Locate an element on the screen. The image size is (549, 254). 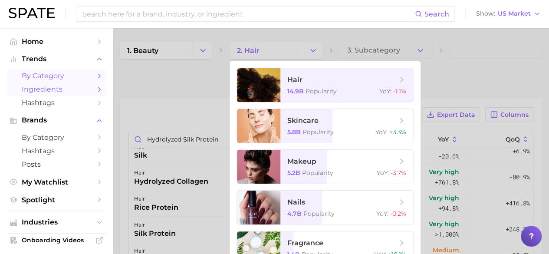
a: My Watchlist is located at coordinates (56, 182).